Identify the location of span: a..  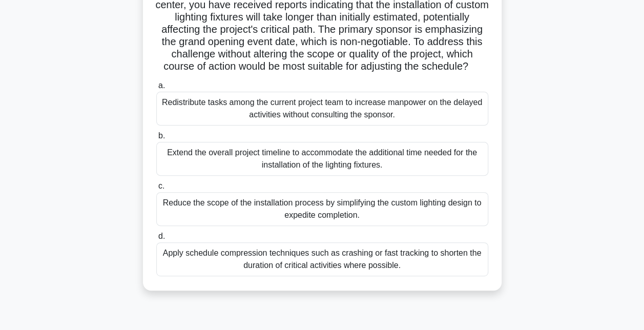
(161, 85).